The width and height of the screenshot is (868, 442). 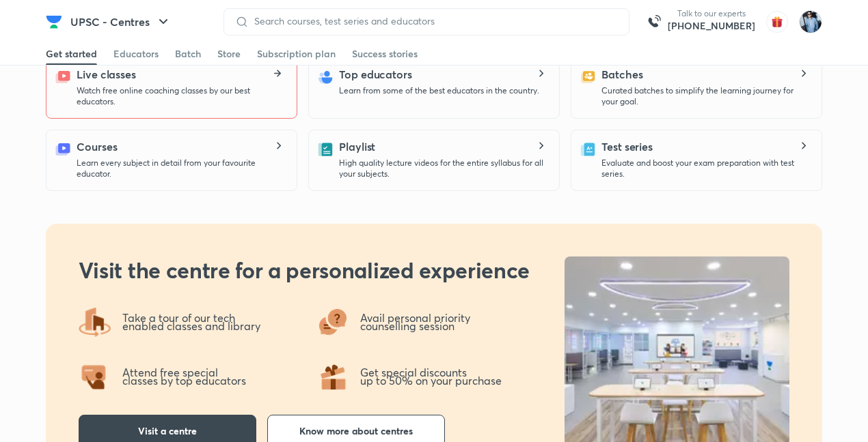 I want to click on img: avatar, so click(x=777, y=22).